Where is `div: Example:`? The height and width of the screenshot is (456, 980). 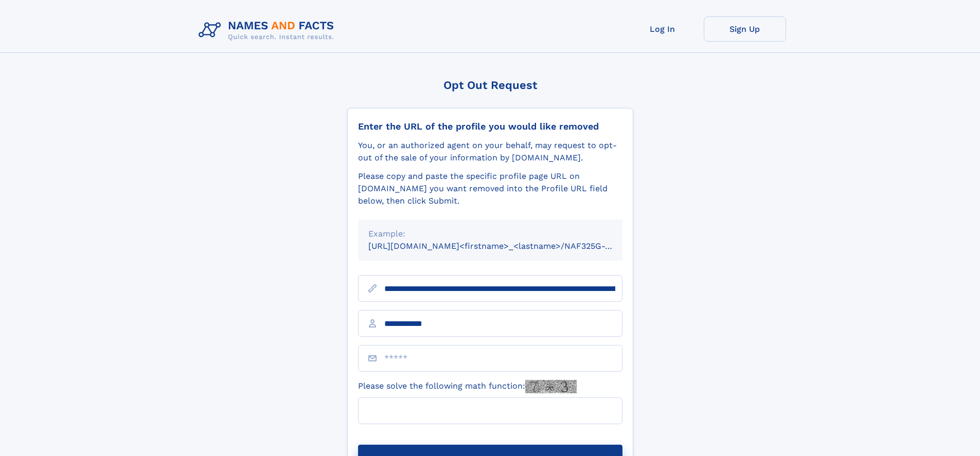 div: Example: is located at coordinates (490, 234).